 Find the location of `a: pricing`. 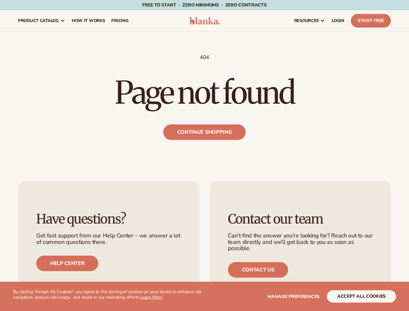

a: pricing is located at coordinates (120, 21).